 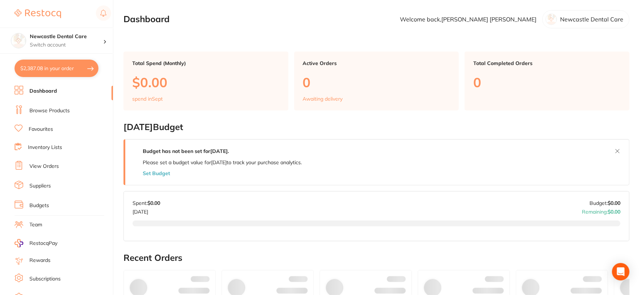 I want to click on a: Dashboard, so click(x=43, y=91).